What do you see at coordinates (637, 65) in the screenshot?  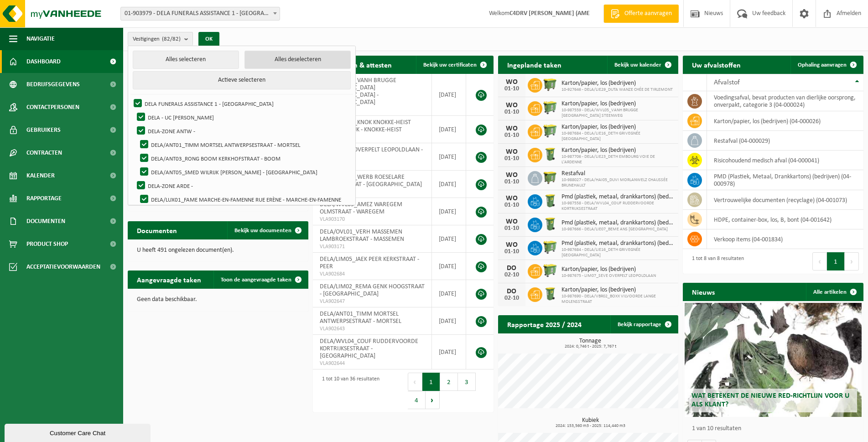 I see `span: Bekijk uw kalender` at bounding box center [637, 65].